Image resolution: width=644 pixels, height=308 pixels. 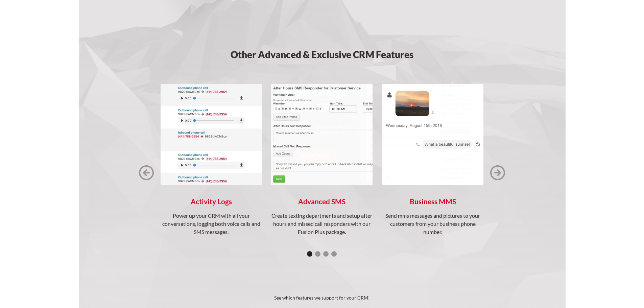 What do you see at coordinates (318, 254) in the screenshot?
I see `div: Show slide 2 of 4` at bounding box center [318, 254].